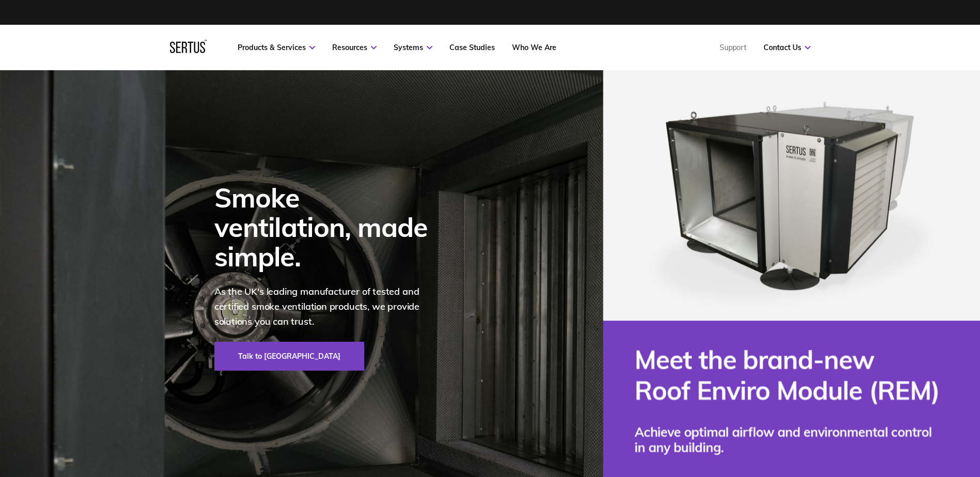  Describe the element at coordinates (328, 307) in the screenshot. I see `p: As the UK's leading manufacturer of tested and certified smoke ventilation products, we provide s...` at that location.